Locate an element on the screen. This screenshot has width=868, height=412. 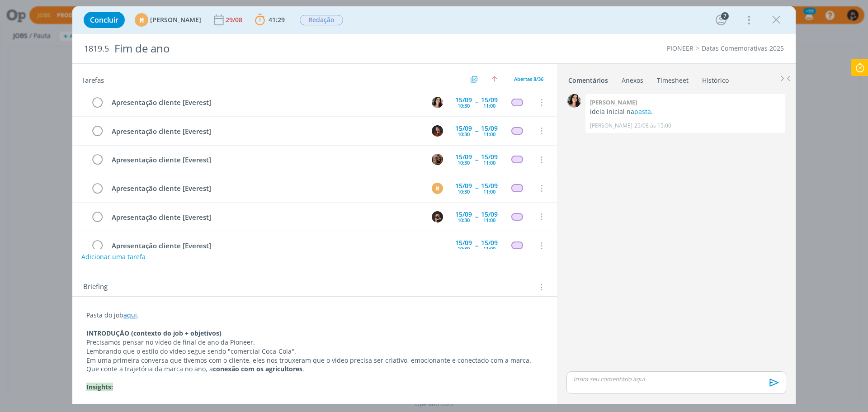
a: Timesheet is located at coordinates (673, 78).